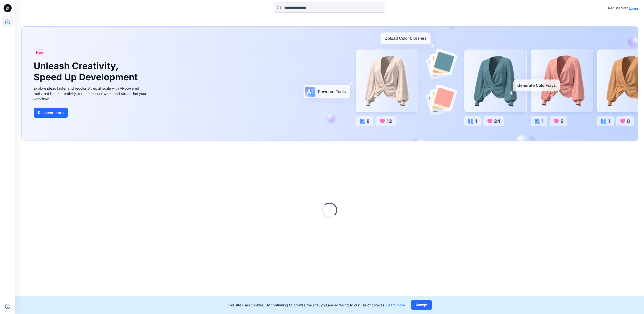  What do you see at coordinates (422, 305) in the screenshot?
I see `button: Accept` at bounding box center [422, 305].